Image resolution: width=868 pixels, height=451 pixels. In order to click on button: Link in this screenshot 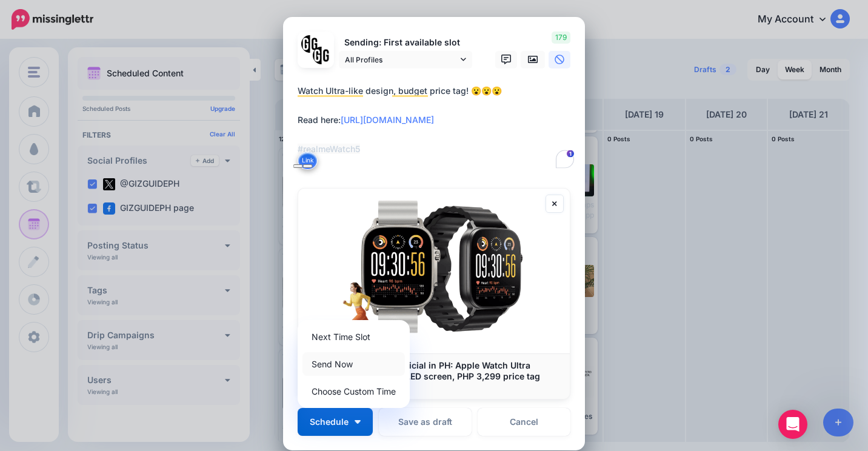, I will do `click(307, 161)`.